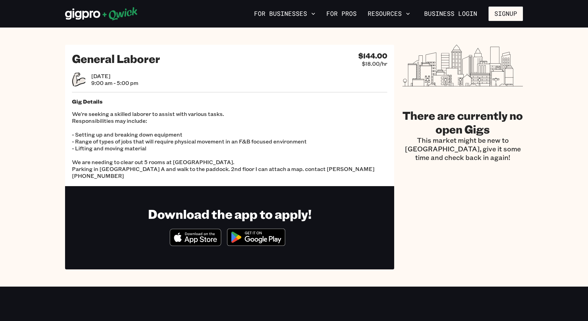 The width and height of the screenshot is (588, 321). What do you see at coordinates (116, 59) in the screenshot?
I see `h2: General Laborer` at bounding box center [116, 59].